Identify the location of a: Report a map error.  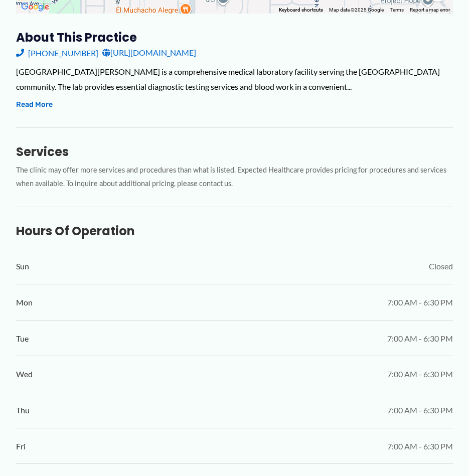
(430, 9).